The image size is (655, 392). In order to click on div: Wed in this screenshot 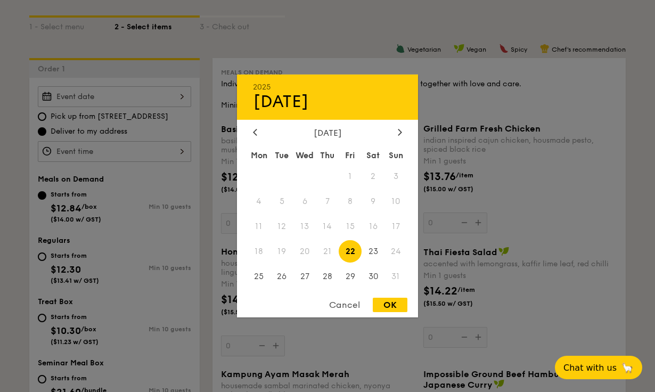, I will do `click(305, 156)`.